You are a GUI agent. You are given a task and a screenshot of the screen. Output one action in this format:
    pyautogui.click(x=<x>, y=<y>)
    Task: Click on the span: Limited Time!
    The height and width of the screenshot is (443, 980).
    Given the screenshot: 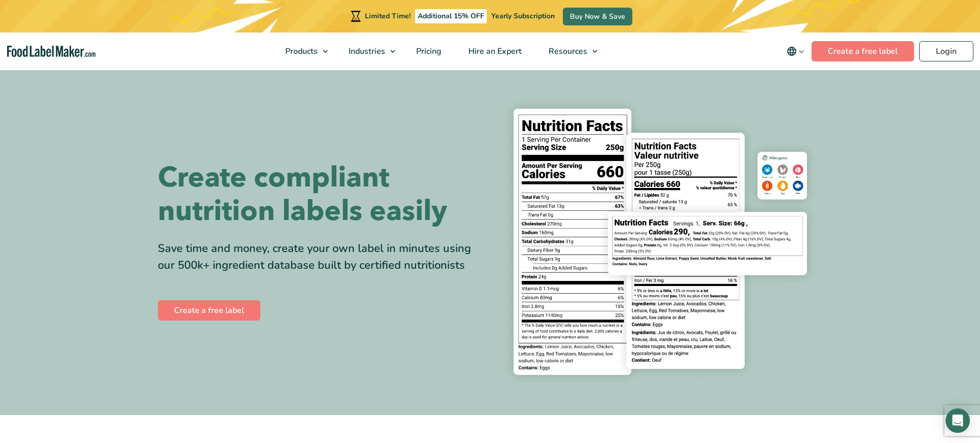 What is the action you would take?
    pyautogui.click(x=388, y=16)
    